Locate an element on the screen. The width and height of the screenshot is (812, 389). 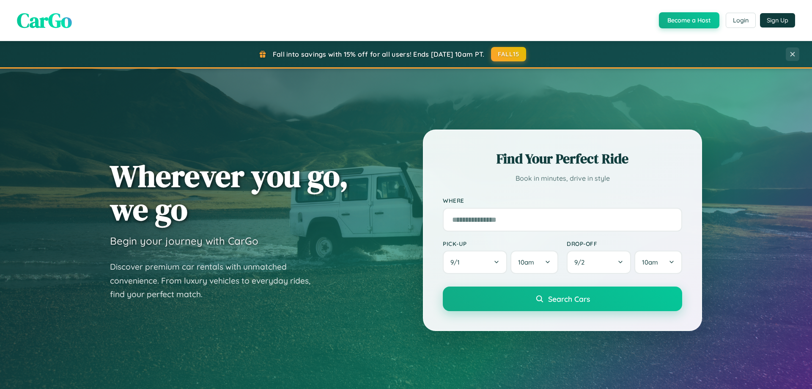
button: Search Cars is located at coordinates (563, 299).